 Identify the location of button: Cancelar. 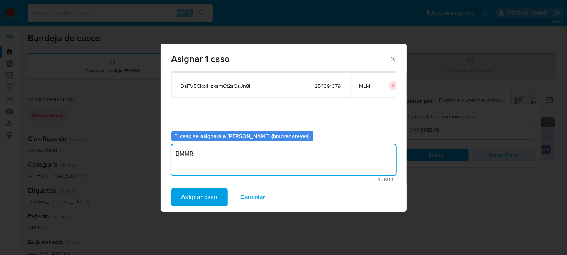
(253, 197).